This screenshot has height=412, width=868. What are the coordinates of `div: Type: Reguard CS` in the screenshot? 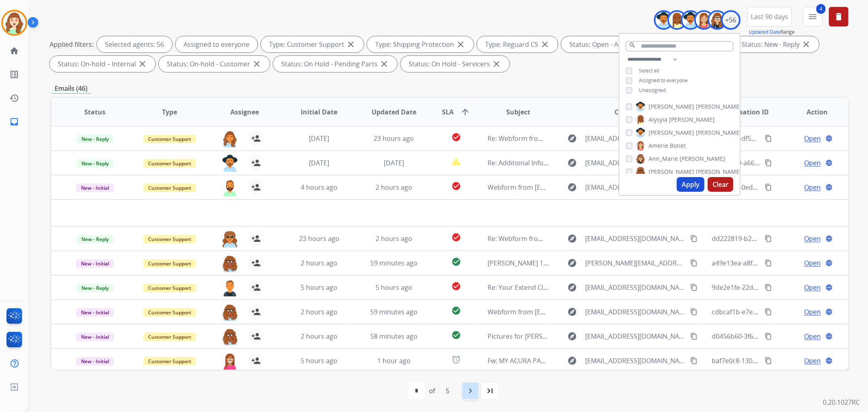 It's located at (518, 45).